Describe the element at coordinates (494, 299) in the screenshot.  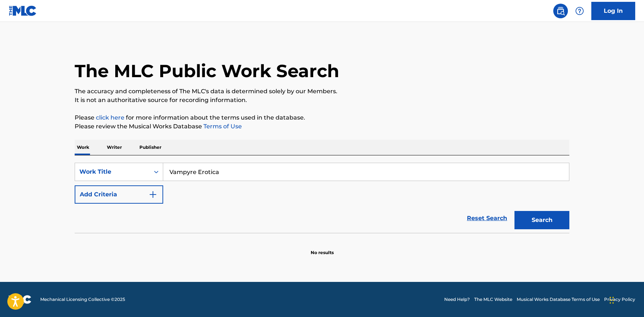
I see `a: The MLC Website` at that location.